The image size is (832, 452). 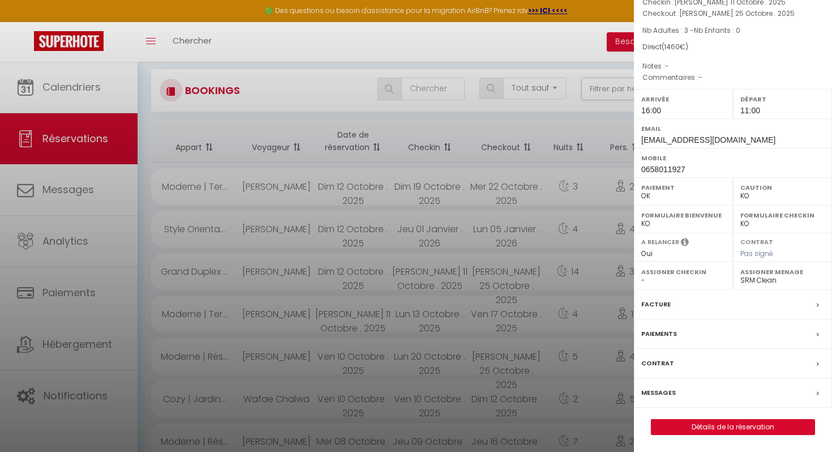 What do you see at coordinates (691, 30) in the screenshot?
I see `span: Nb Adultes : 3 -` at bounding box center [691, 30].